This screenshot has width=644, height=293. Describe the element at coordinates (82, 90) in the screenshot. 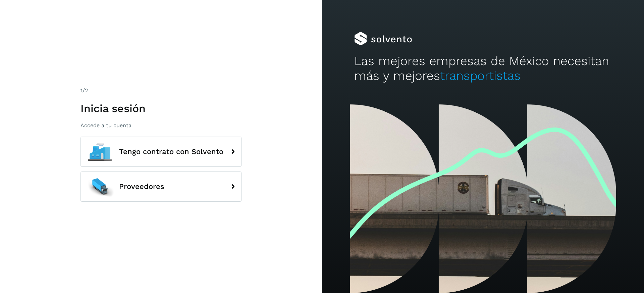

I see `span: 1` at that location.